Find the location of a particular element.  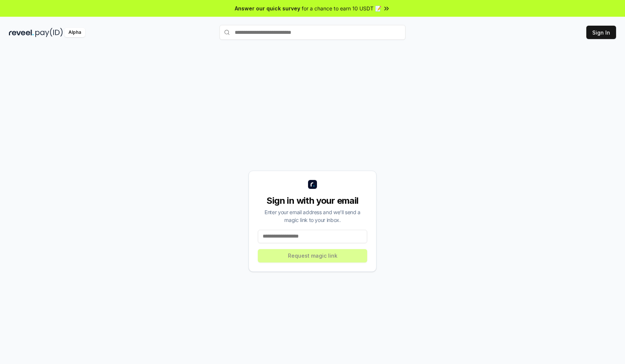

img: reveel_dark is located at coordinates (21, 32).